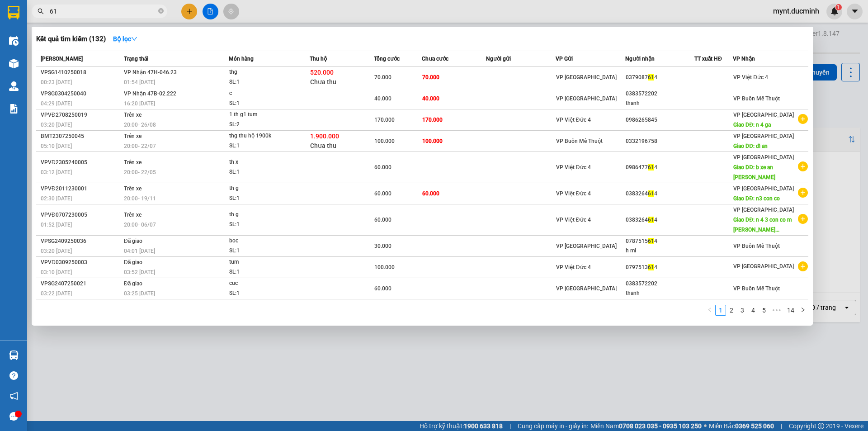 This screenshot has height=431, width=868. I want to click on span: Giao DĐ: dĩ an, so click(751, 146).